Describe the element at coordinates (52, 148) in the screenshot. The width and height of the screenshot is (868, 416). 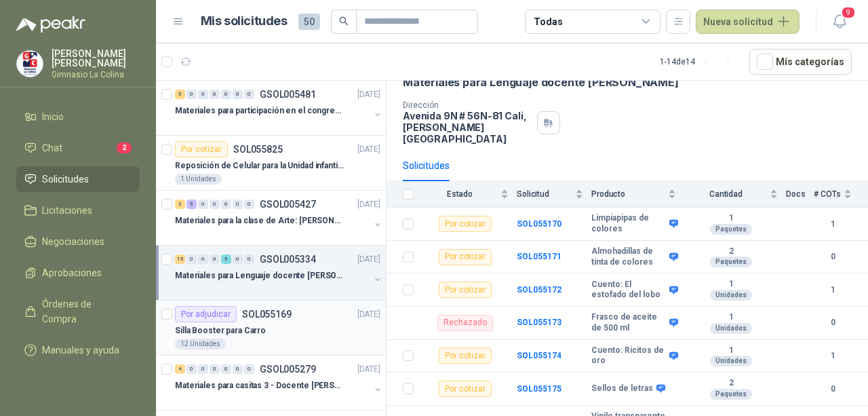
I see `span: Chat` at that location.